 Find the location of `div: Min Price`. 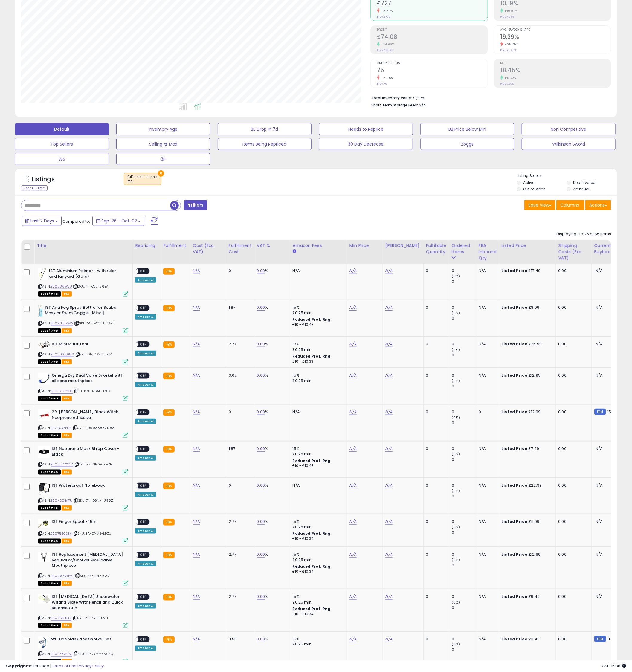

div: Min Price is located at coordinates (365, 246).